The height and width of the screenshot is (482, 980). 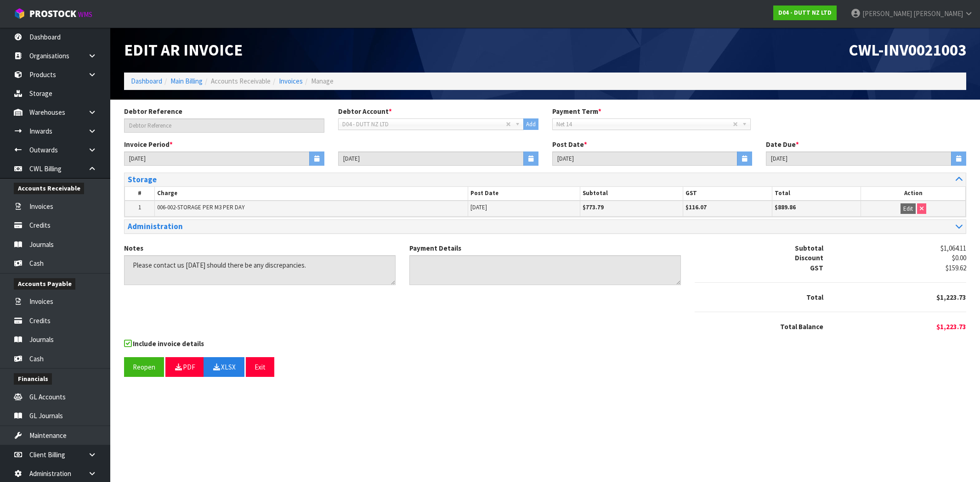 What do you see at coordinates (260, 367) in the screenshot?
I see `button: Exit` at bounding box center [260, 367].